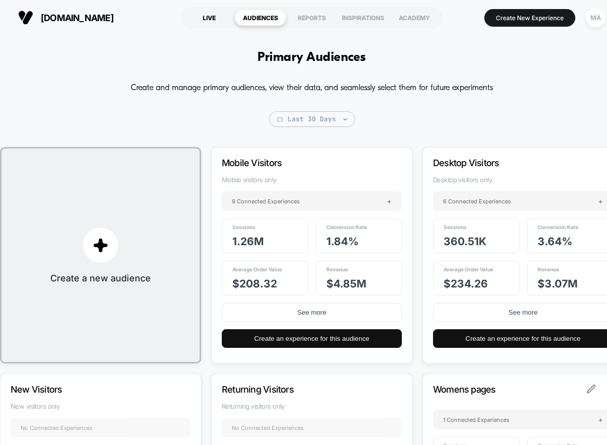 The image size is (607, 445). What do you see at coordinates (345, 119) in the screenshot?
I see `img: end` at bounding box center [345, 119].